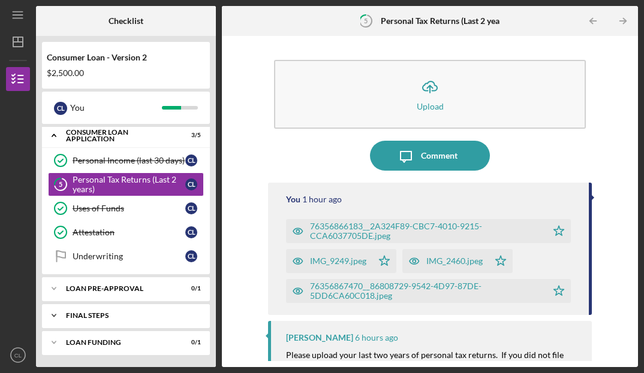 The width and height of the screenshot is (644, 373). I want to click on div: 3 / 5, so click(190, 135).